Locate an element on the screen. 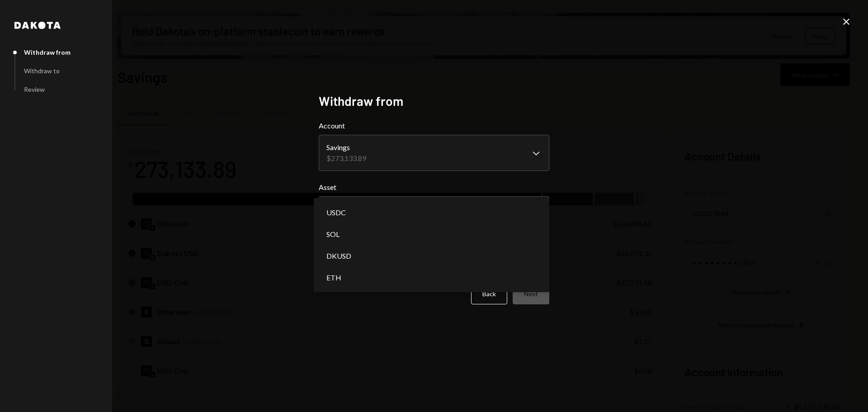  span: DKUSD is located at coordinates (339, 256).